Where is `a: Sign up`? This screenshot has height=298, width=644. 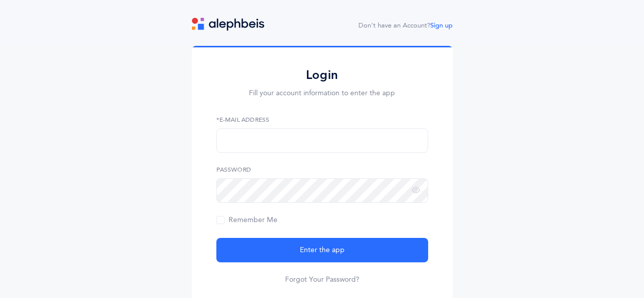
a: Sign up is located at coordinates (442, 26).